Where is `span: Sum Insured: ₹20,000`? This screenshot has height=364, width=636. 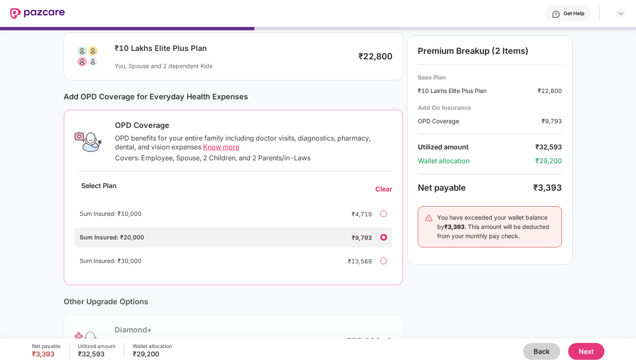 span: Sum Insured: ₹20,000 is located at coordinates (112, 237).